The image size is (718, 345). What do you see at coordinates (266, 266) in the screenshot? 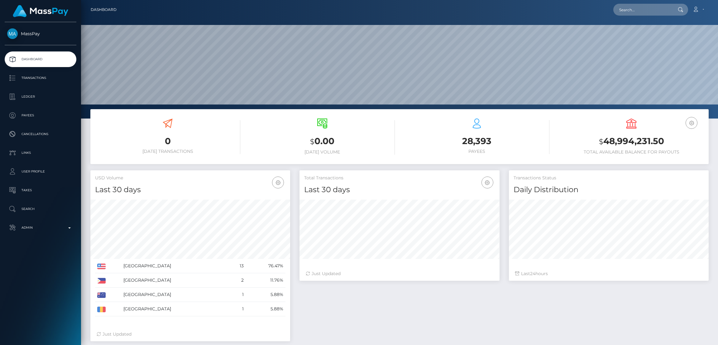
I see `td: 76.47%` at bounding box center [266, 266].